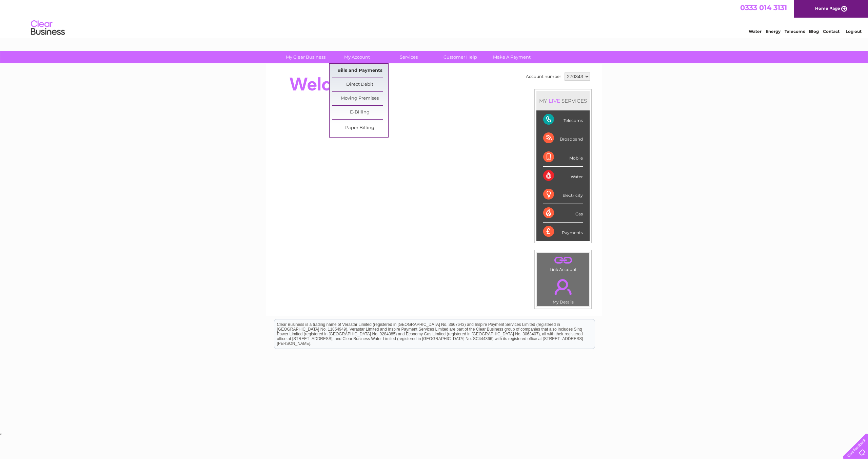  What do you see at coordinates (563, 138) in the screenshot?
I see `div: Broadband` at bounding box center [563, 138].